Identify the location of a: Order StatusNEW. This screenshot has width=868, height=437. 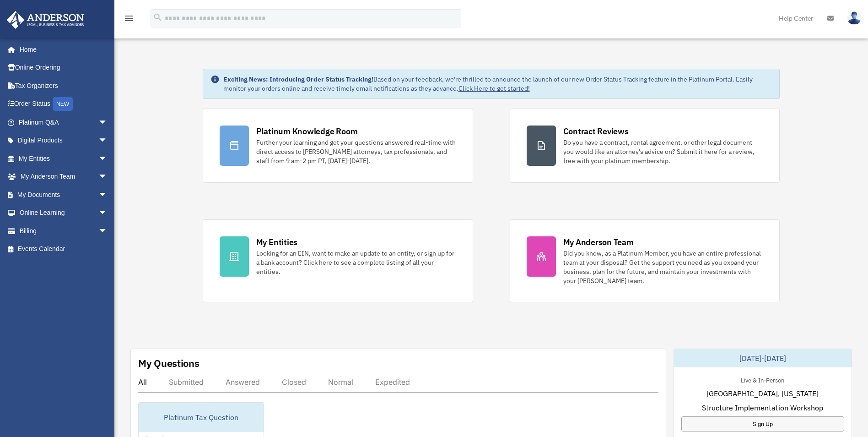
(64, 104).